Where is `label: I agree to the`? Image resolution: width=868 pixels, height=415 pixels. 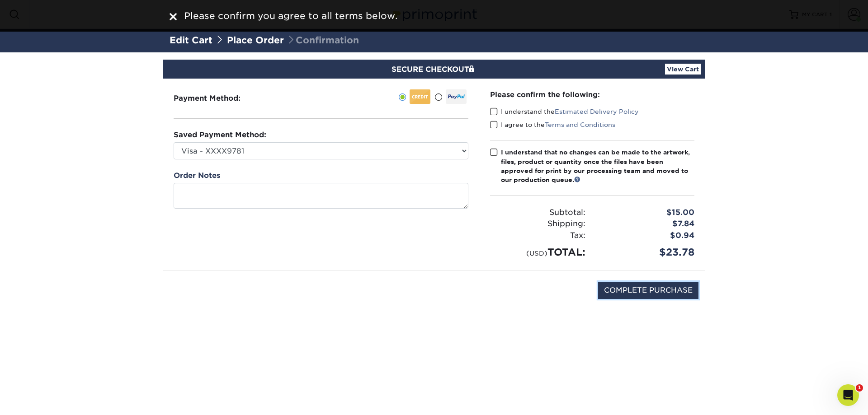
label: I agree to the is located at coordinates (553, 125).